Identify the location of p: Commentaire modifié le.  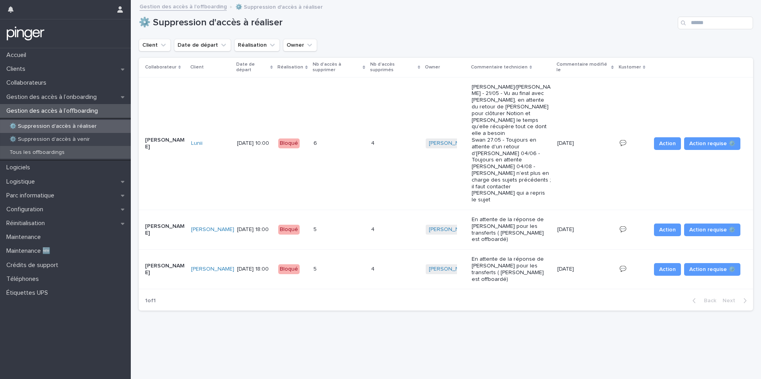
(583, 67).